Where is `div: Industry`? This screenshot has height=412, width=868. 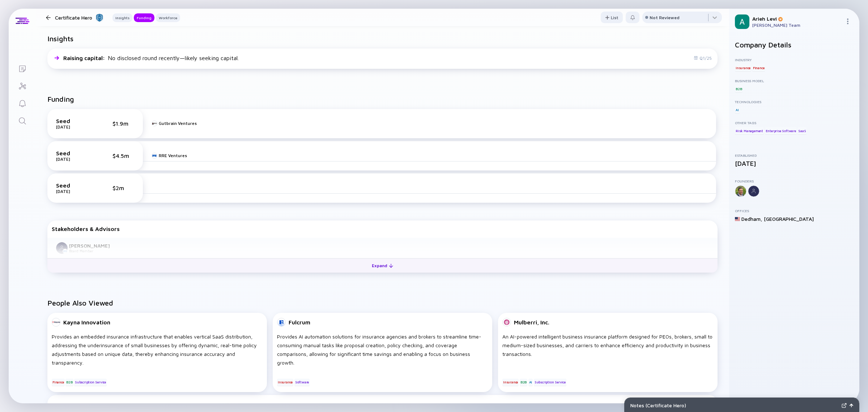
div: Industry is located at coordinates (794, 60).